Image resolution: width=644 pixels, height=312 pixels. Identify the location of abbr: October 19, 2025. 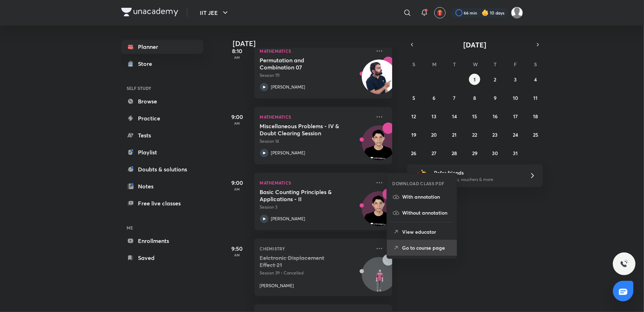
(414, 135).